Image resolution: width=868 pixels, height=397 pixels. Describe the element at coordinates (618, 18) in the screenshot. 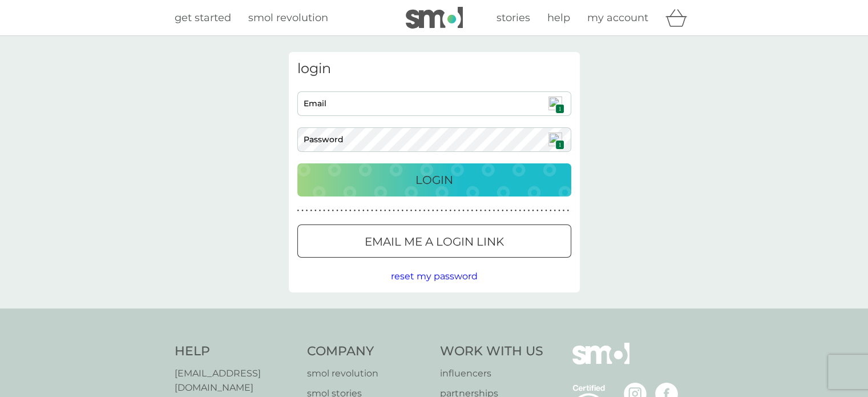

I see `span: my account` at that location.